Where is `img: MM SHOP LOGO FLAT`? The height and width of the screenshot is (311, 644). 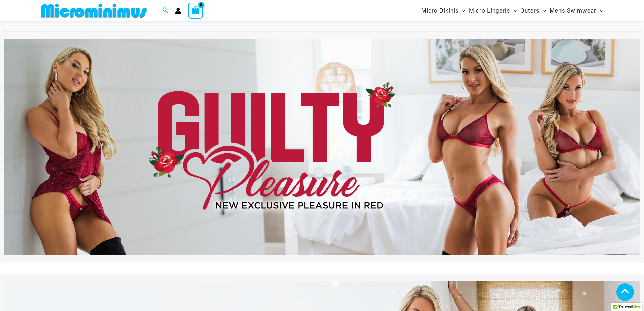
img: MM SHOP LOGO FLAT is located at coordinates (94, 11).